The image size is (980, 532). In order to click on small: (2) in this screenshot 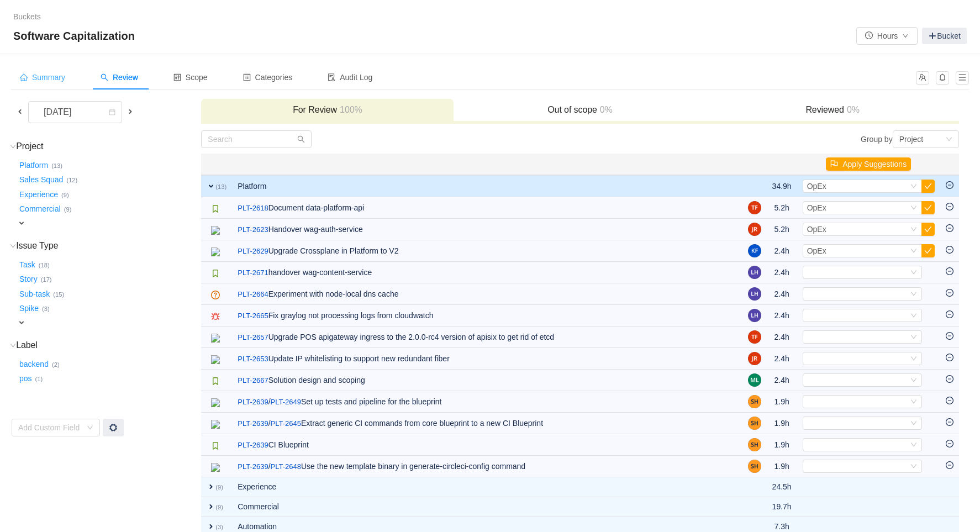, I will do `click(56, 364)`.